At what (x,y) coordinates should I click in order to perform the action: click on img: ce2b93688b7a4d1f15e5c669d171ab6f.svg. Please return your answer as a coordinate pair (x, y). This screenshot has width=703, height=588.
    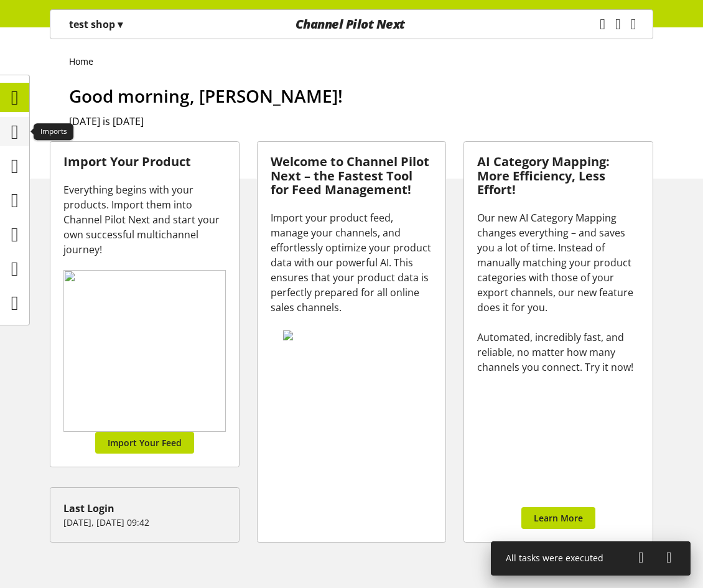
    Looking at the image, I should click on (144, 351).